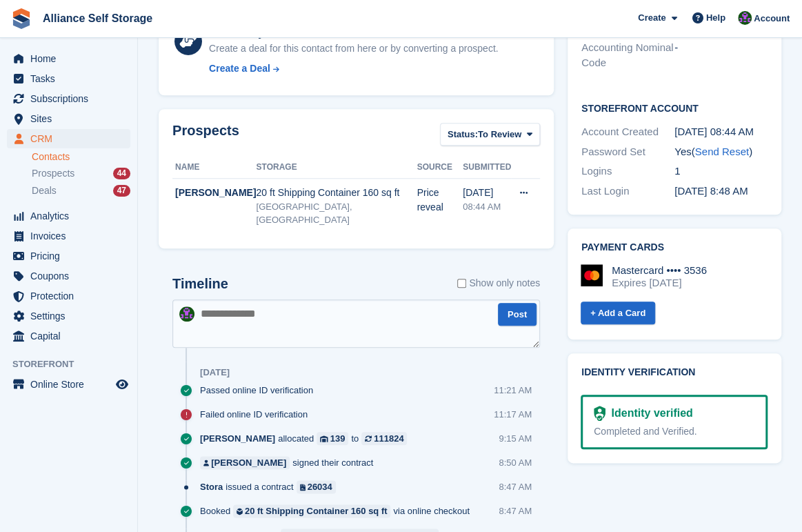  I want to click on div: Account Created, so click(627, 131).